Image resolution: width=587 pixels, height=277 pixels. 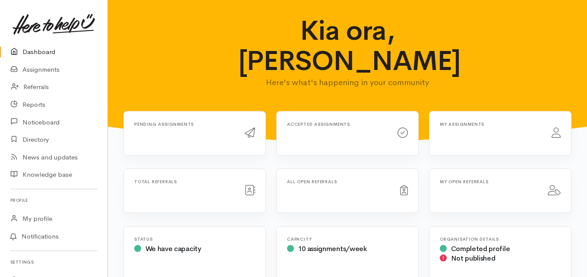 What do you see at coordinates (481, 248) in the screenshot?
I see `span: Completed profile` at bounding box center [481, 248].